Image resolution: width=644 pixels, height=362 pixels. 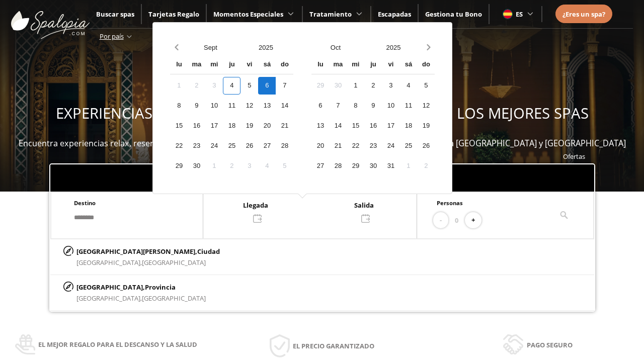 I want to click on div: 26, so click(x=249, y=146).